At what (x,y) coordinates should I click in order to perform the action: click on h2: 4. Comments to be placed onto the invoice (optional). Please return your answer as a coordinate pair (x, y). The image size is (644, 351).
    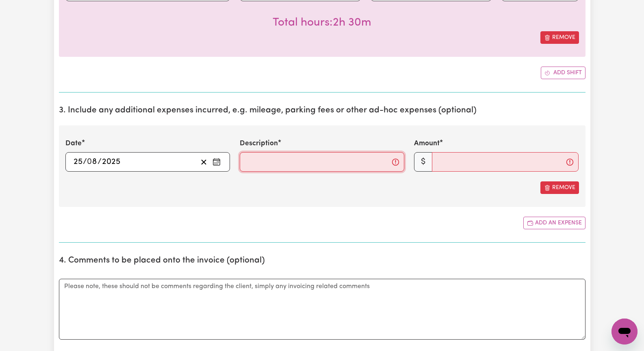
    Looking at the image, I should click on (322, 261).